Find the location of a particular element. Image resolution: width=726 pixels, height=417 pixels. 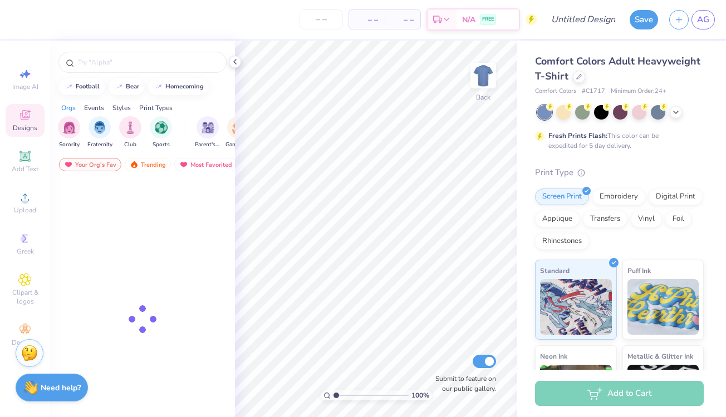

span: Add Text is located at coordinates (25, 169).